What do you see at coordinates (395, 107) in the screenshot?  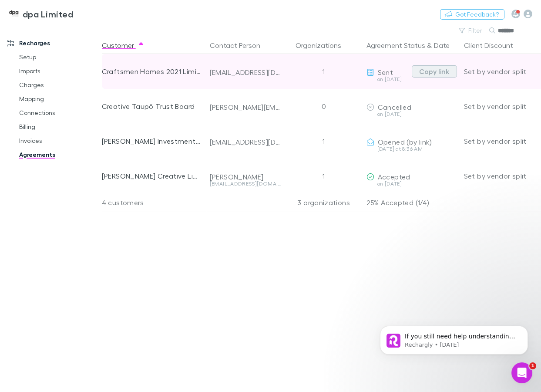 I see `span: Cancelled` at bounding box center [395, 107].